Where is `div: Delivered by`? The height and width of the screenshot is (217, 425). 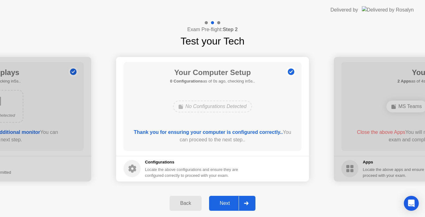
div: Delivered by is located at coordinates (344, 10).